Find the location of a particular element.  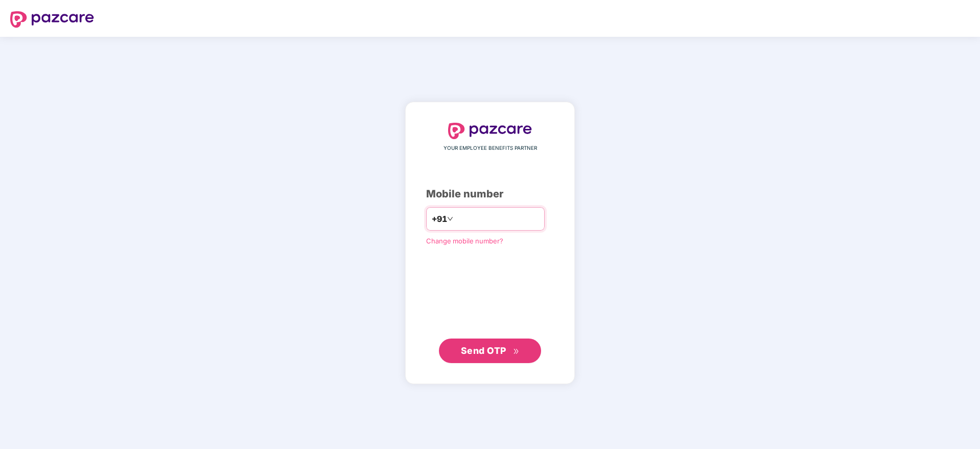

span: +91 is located at coordinates (439, 219).